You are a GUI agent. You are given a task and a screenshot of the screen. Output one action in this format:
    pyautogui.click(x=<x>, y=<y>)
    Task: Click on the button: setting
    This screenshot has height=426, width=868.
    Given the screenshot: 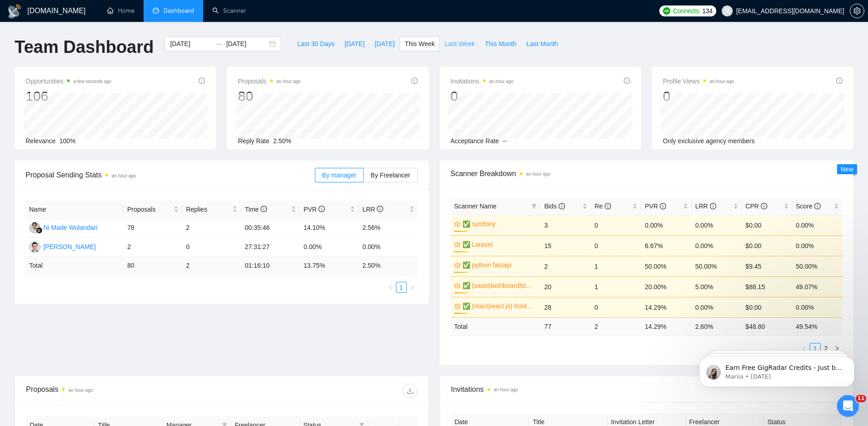 What is the action you would take?
    pyautogui.click(x=857, y=11)
    